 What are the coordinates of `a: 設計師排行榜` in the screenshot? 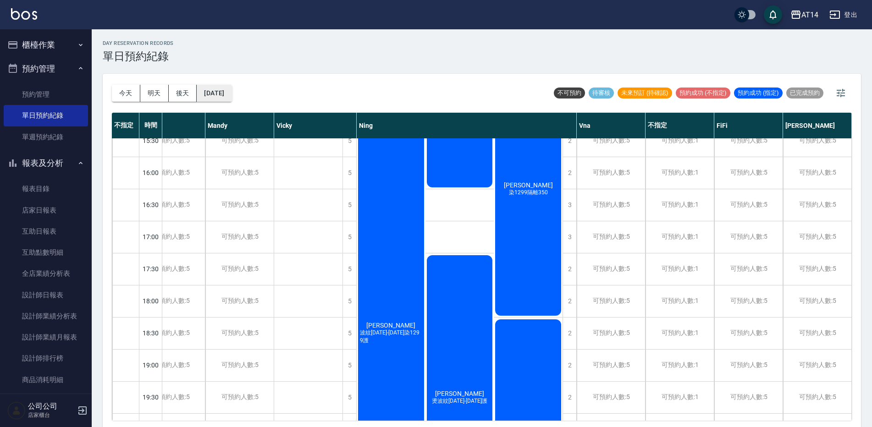 It's located at (46, 358).